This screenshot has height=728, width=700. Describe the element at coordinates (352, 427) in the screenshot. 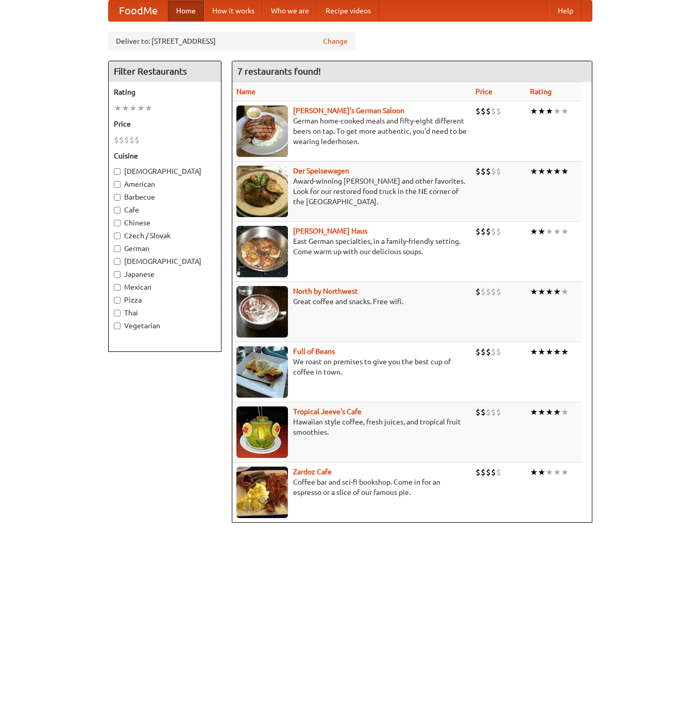

I see `p: Hawaiian style coffee, fresh juices, and tropical fruit smoothies.` at that location.